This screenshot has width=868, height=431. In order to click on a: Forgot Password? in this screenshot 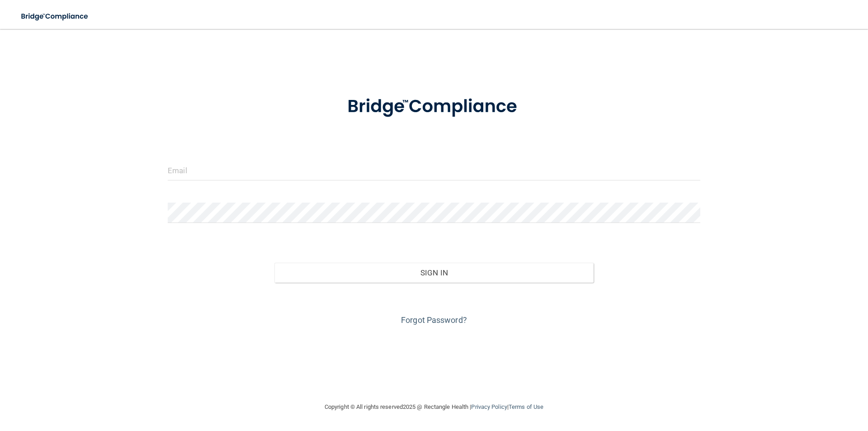, I will do `click(434, 320)`.